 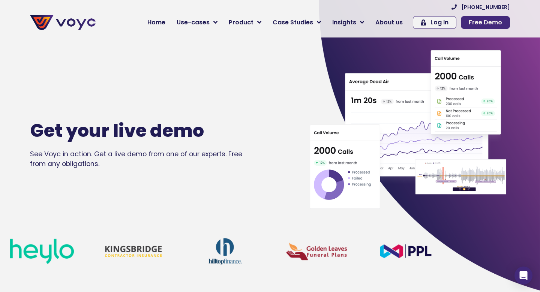 What do you see at coordinates (245, 23) in the screenshot?
I see `a: Product` at bounding box center [245, 23].